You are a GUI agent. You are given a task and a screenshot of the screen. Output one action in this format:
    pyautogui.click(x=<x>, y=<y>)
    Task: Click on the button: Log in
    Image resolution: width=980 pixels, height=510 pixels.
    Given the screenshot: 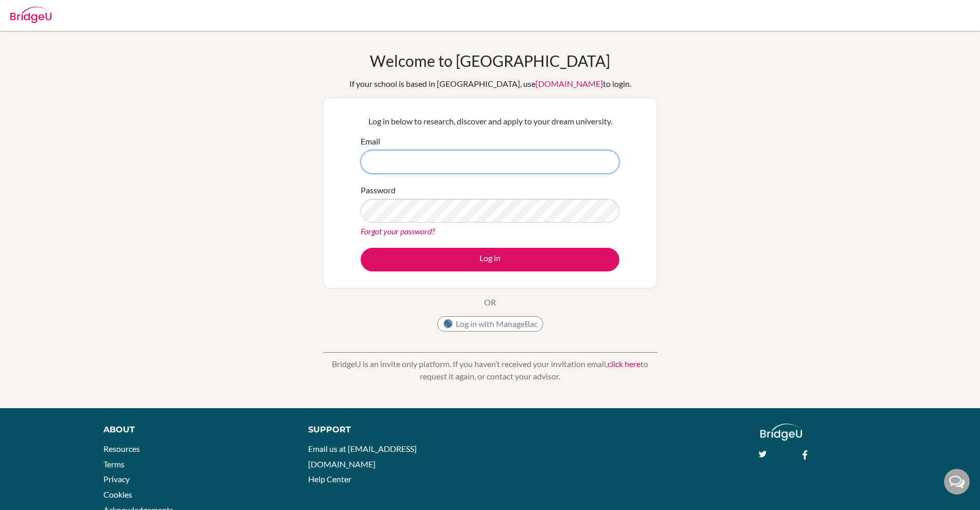 What is the action you would take?
    pyautogui.click(x=490, y=260)
    